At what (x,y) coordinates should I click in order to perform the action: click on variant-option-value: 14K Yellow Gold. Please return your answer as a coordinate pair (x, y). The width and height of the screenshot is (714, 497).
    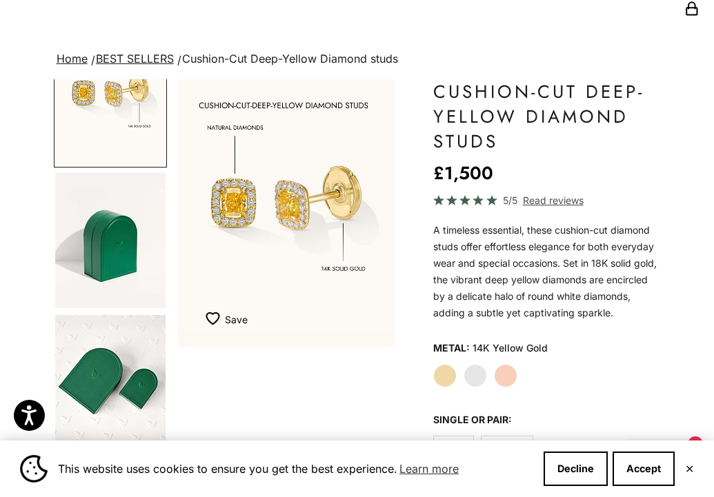
    Looking at the image, I should click on (510, 348).